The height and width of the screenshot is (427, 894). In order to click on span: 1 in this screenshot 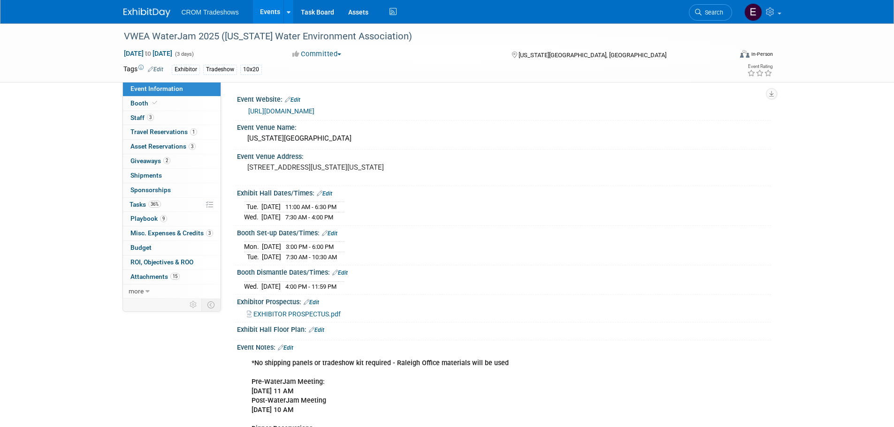, I will do `click(193, 132)`.